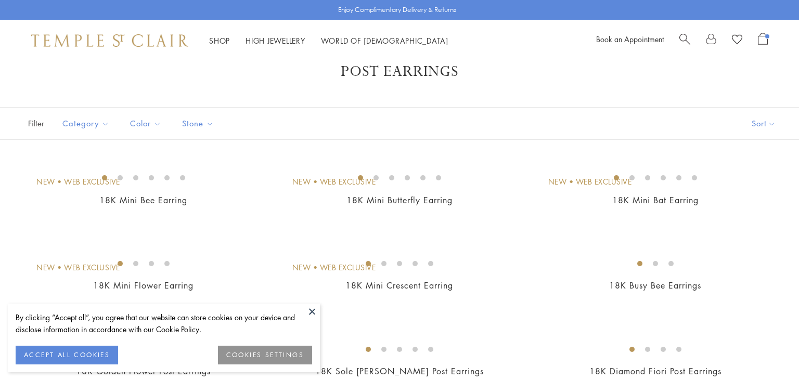 The image size is (799, 380). What do you see at coordinates (399, 72) in the screenshot?
I see `h1: Post Earrings` at bounding box center [399, 72].